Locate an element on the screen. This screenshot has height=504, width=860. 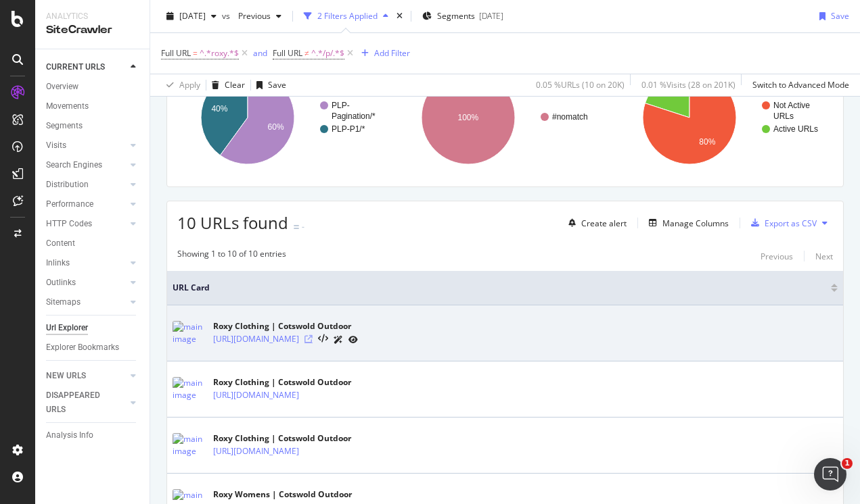
div: Outlinks is located at coordinates (60, 283).